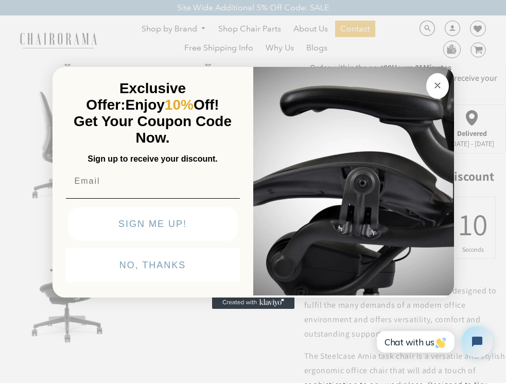 Image resolution: width=506 pixels, height=384 pixels. Describe the element at coordinates (50, 24) in the screenshot. I see `button: Chat with us👋` at that location.